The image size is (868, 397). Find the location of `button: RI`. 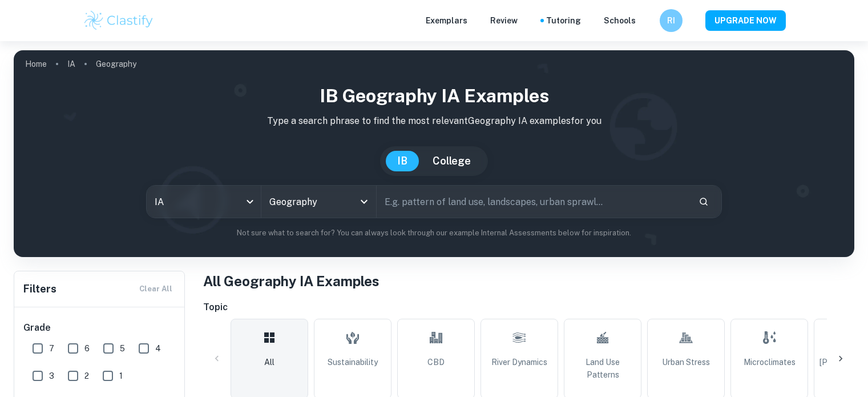

button: RI is located at coordinates (671, 21).